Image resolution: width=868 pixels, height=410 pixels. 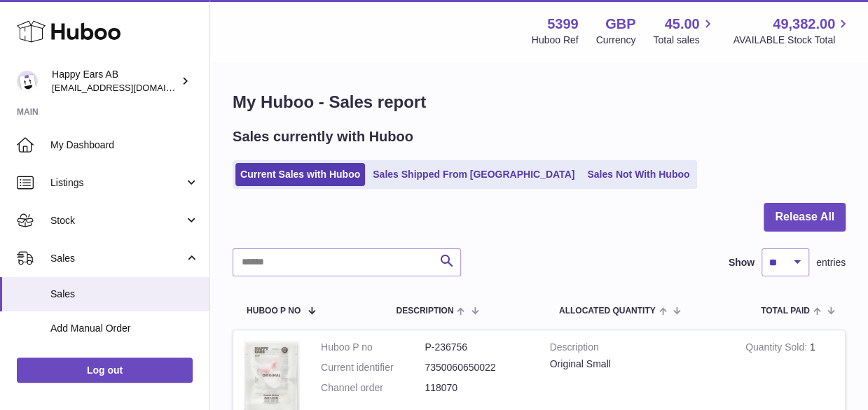 What do you see at coordinates (792, 40) in the screenshot?
I see `span: AVAILABLE Stock Total` at bounding box center [792, 40].